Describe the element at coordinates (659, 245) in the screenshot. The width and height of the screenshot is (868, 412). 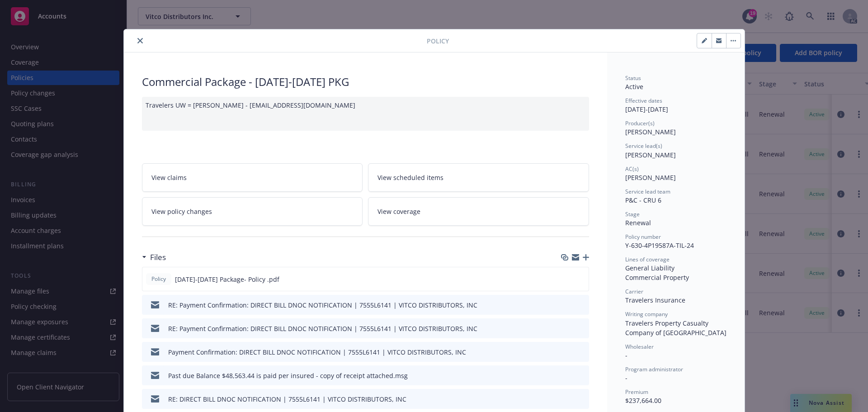
I see `span: Y-630-4P19587A-TIL-24` at that location.